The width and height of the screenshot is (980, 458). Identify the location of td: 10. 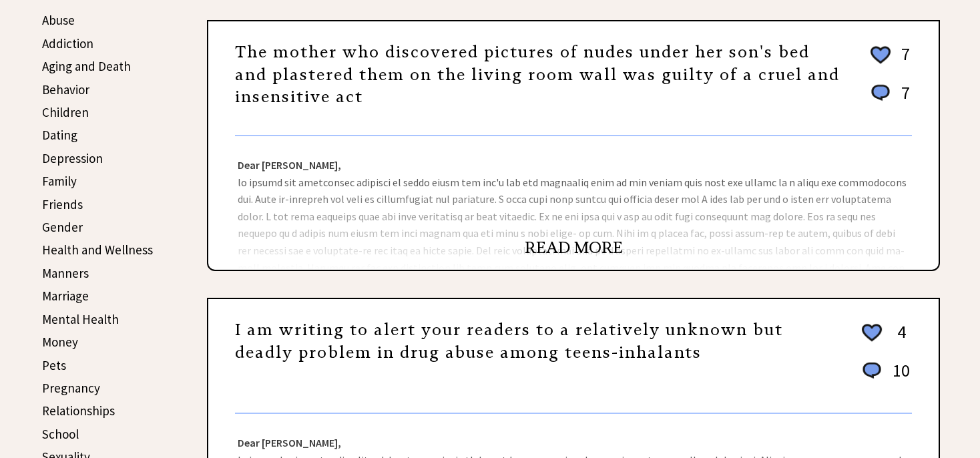
(898, 377).